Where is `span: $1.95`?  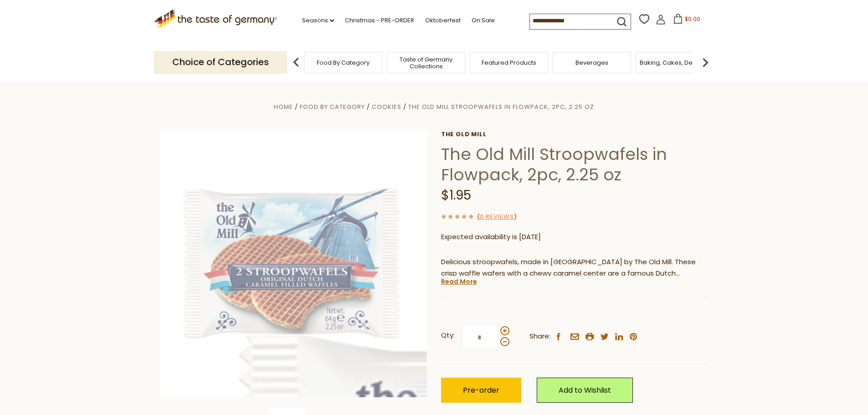 span: $1.95 is located at coordinates (456, 195).